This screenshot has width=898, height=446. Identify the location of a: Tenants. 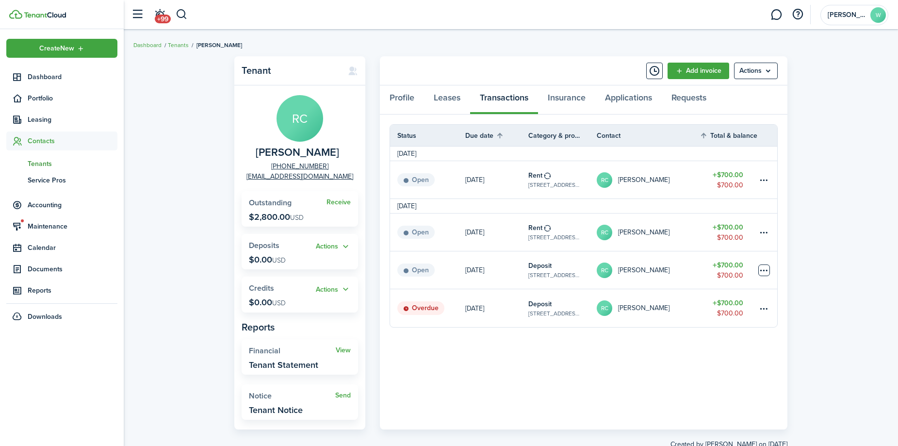
(62, 164).